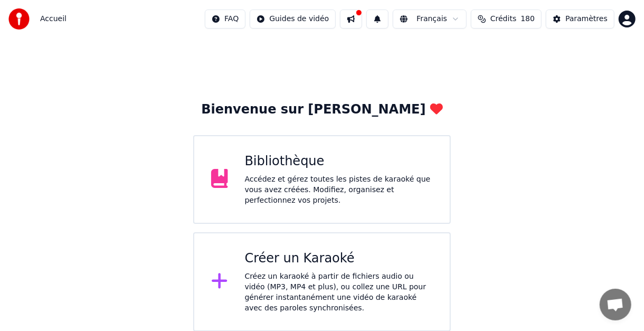  Describe the element at coordinates (53, 19) in the screenshot. I see `nav: breadcrumb` at that location.